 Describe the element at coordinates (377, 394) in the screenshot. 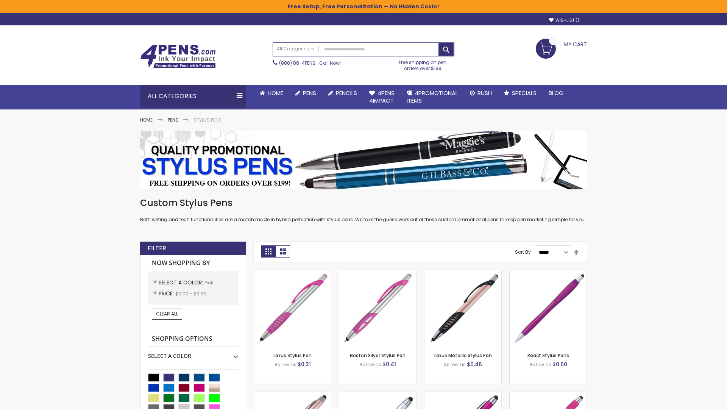

I see `a: Silver Cool Grip Stylus Pen-Pink` at that location.